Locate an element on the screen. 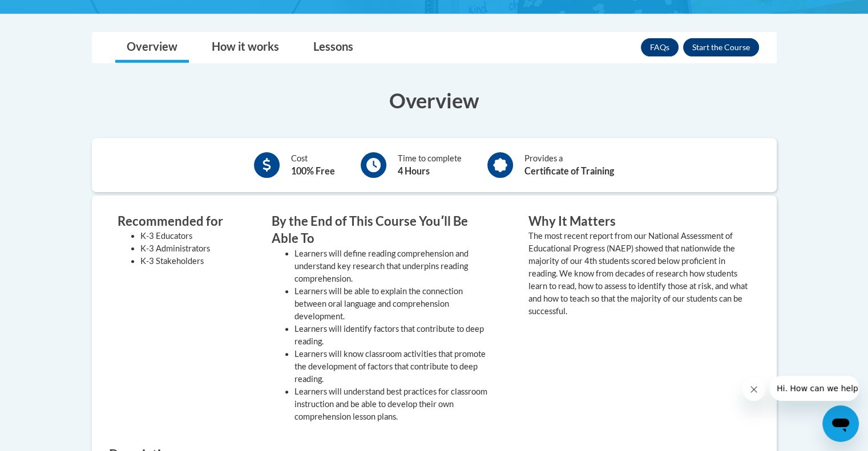  div: Cost is located at coordinates (313, 165).